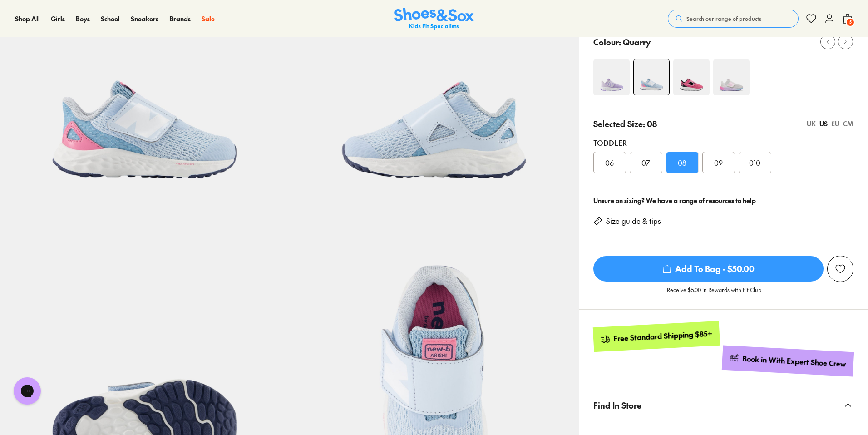 Image resolution: width=868 pixels, height=435 pixels. Describe the element at coordinates (714, 294) in the screenshot. I see `p: Receive $5.00 in Rewards with Fit Club` at that location.